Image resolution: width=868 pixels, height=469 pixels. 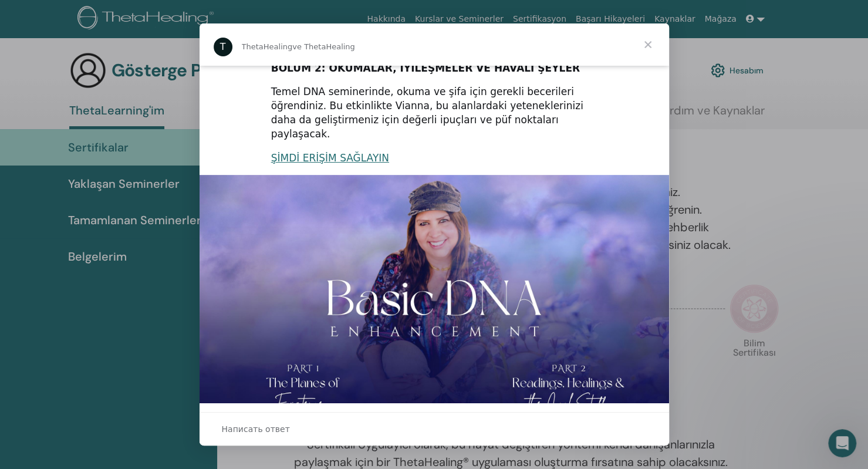 What do you see at coordinates (267, 46) in the screenshot?
I see `font: ThetaHealing` at bounding box center [267, 46].